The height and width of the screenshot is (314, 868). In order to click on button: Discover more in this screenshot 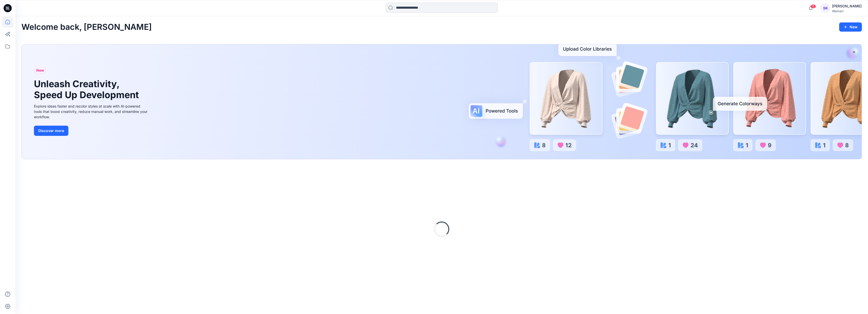, I will do `click(51, 131)`.